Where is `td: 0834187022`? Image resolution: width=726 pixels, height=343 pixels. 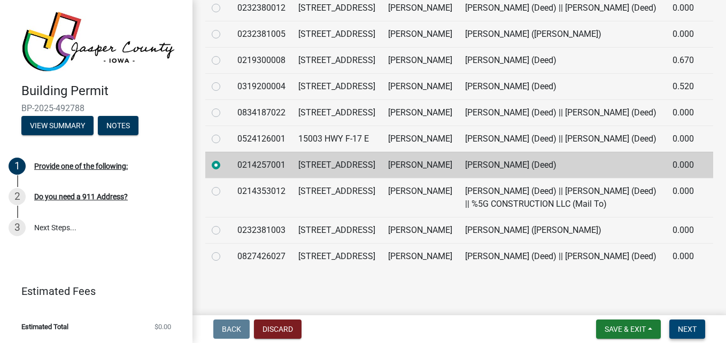
td: 0834187022 is located at coordinates (262, 112).